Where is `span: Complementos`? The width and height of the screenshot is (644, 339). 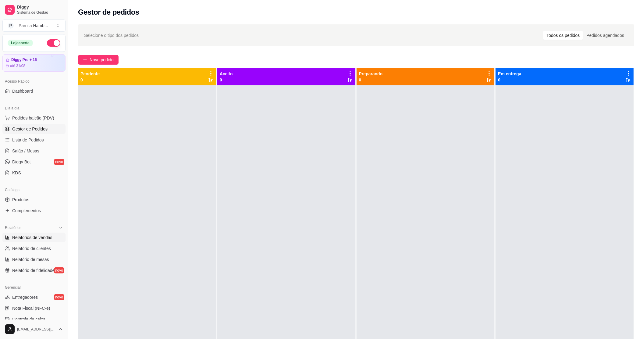 span: Complementos is located at coordinates (27, 211).